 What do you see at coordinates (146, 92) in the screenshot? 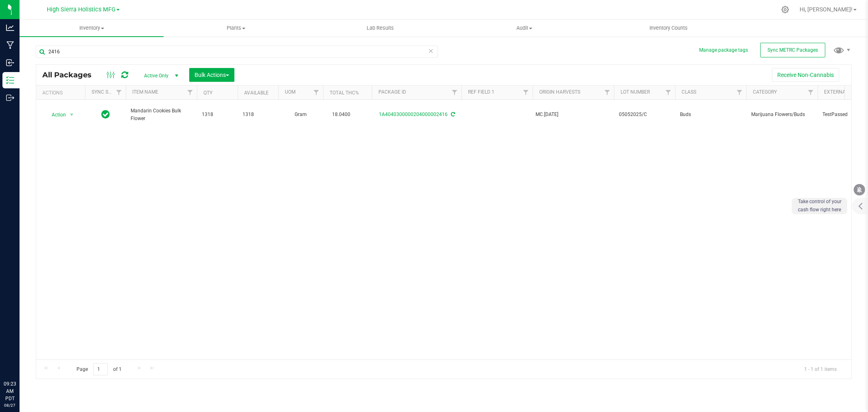
I see `a: Item Name` at bounding box center [146, 92].